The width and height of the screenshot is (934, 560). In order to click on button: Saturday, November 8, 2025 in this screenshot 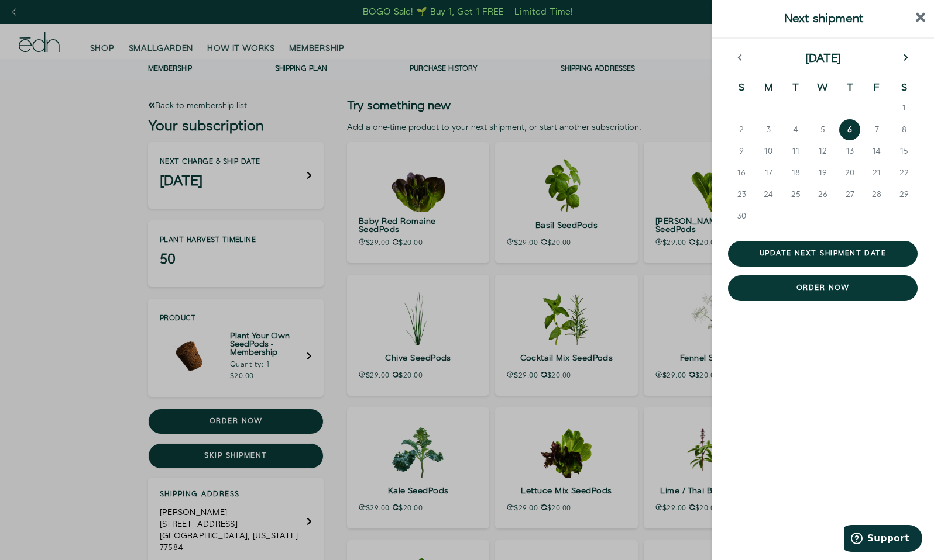, I will do `click(904, 132)`.